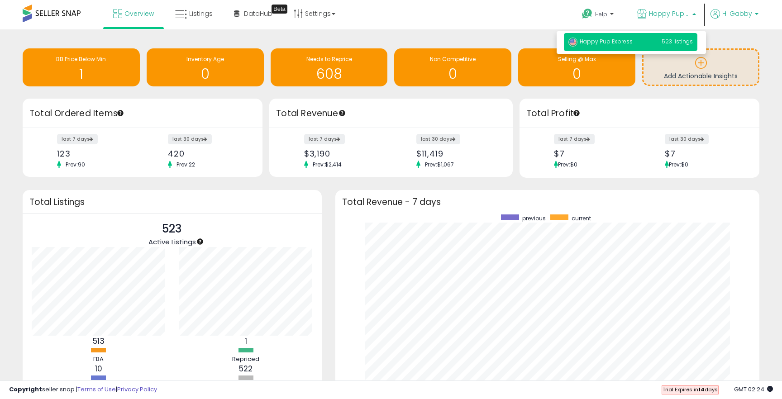  I want to click on a: Selling @ Max 0, so click(577, 67).